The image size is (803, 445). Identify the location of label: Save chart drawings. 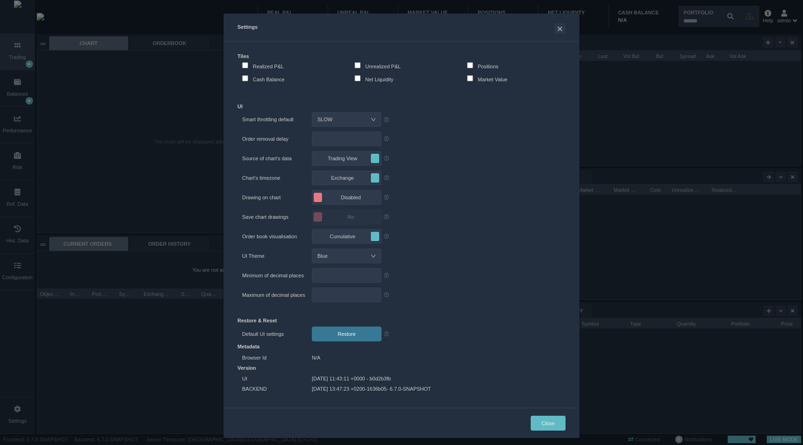
(277, 217).